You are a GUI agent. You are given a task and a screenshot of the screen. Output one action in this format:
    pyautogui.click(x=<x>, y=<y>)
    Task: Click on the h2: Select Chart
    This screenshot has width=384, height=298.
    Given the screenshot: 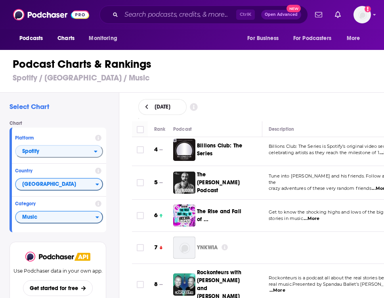 What is the action you would take?
    pyautogui.click(x=61, y=107)
    